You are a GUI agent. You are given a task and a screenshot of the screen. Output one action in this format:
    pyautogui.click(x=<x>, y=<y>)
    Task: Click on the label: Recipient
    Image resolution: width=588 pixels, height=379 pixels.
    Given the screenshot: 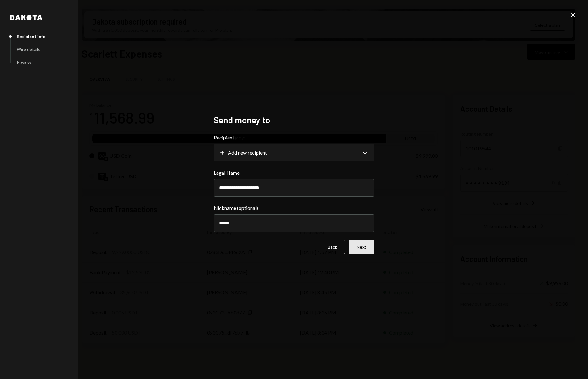 What is the action you would take?
    pyautogui.click(x=294, y=138)
    